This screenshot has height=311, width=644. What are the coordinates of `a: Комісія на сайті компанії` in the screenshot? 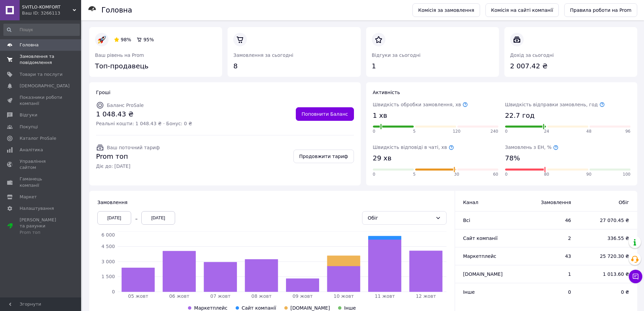 It's located at (522, 10).